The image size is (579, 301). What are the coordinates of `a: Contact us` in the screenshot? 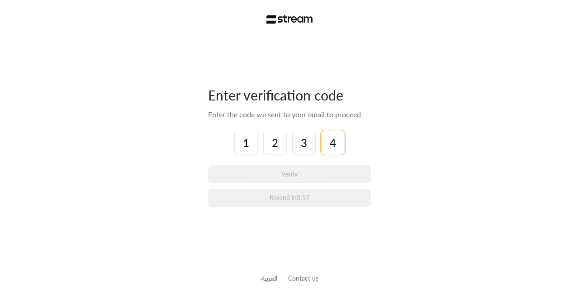 It's located at (303, 278).